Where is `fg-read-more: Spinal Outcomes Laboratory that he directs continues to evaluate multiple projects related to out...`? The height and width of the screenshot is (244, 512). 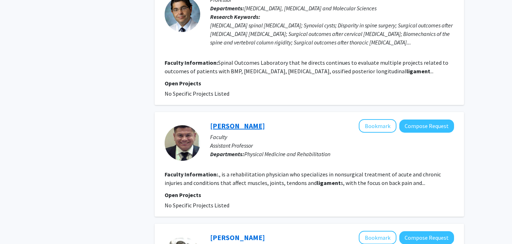
fg-read-more: Spinal Outcomes Laboratory that he directs continues to evaluate multiple projects related to out... is located at coordinates (306, 67).